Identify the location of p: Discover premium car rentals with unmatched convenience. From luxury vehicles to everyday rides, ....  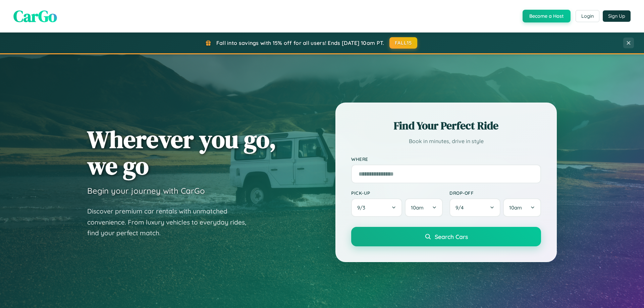
(171, 222).